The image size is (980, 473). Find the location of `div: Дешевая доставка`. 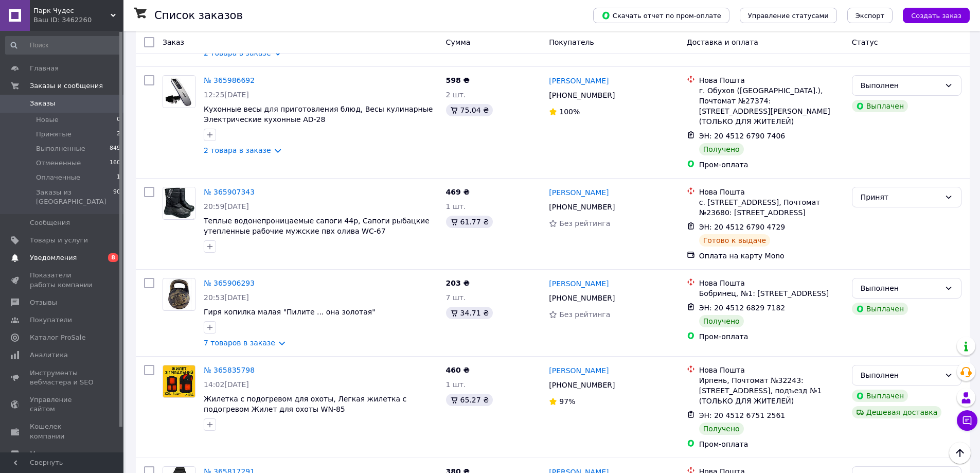

div: Дешевая доставка is located at coordinates (897, 413).